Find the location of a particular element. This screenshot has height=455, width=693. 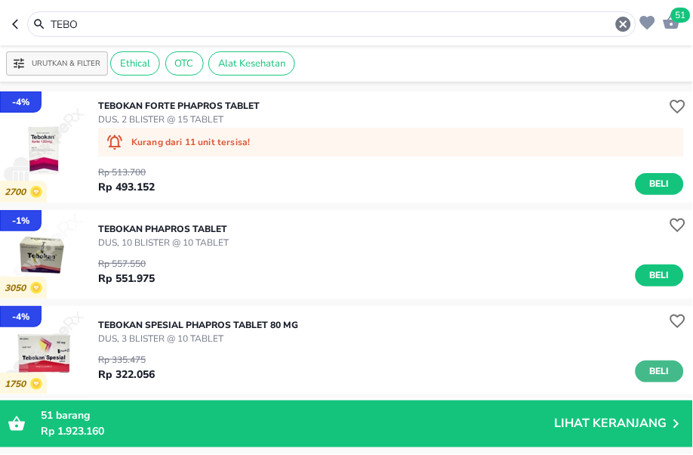

p: Rp 557.550 is located at coordinates (126, 264).